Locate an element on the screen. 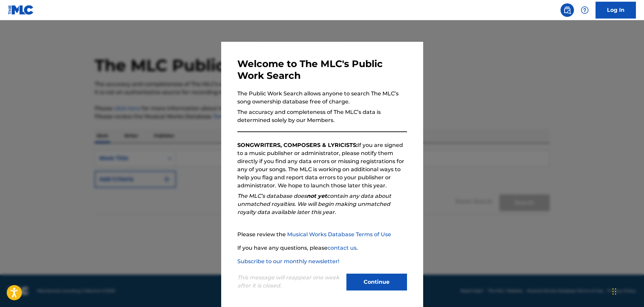 This screenshot has height=307, width=644. a: Log In is located at coordinates (616, 10).